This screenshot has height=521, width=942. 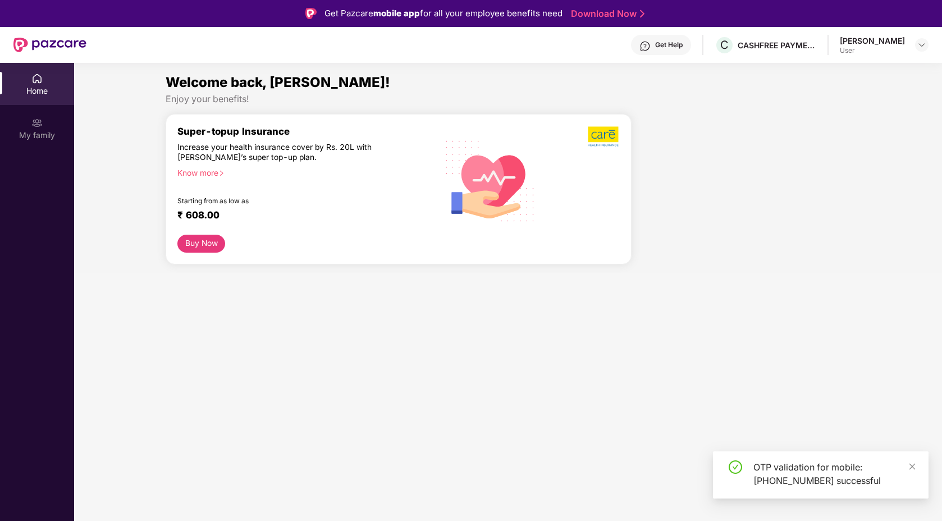 What do you see at coordinates (490, 180) in the screenshot?
I see `img: svg+xml;base64,PHN2ZyB4bWxucz0iaHR0cDovL3d3dy53My5vcmcvMjAwMC9zdmciIHhtbG5zOnhsaW5rPSJodHRwOi8vd3...` at bounding box center [490, 180].